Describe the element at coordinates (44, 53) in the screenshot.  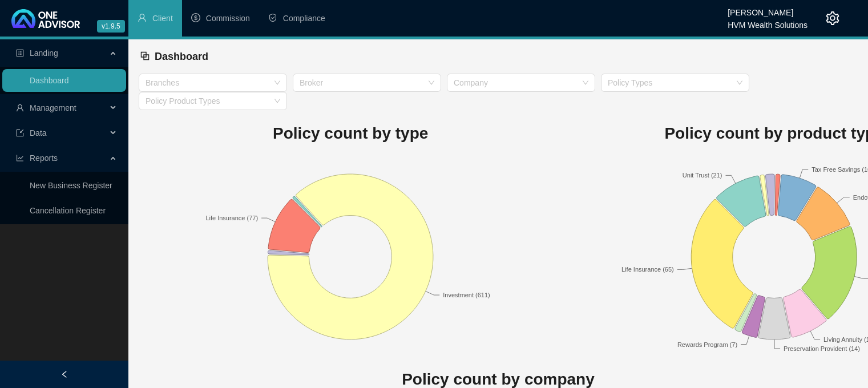
I see `span: Landing` at that location.